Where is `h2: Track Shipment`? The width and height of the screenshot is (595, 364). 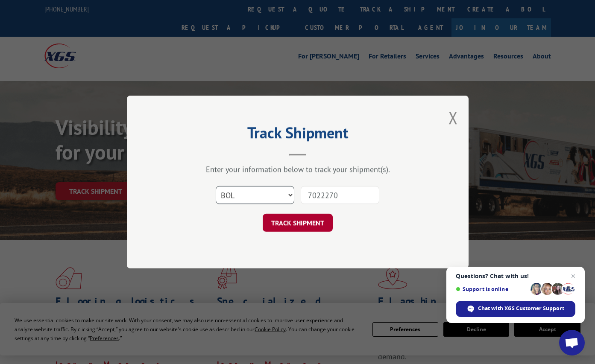
h2: Track Shipment is located at coordinates (298, 135).